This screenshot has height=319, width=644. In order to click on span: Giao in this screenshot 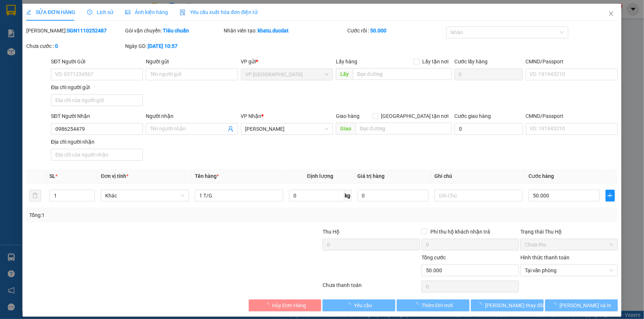, I will do `click(346, 128)`.